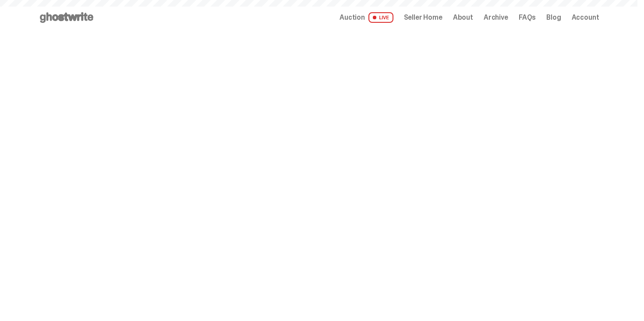  What do you see at coordinates (366, 17) in the screenshot?
I see `a: Auction LIVE` at bounding box center [366, 17].